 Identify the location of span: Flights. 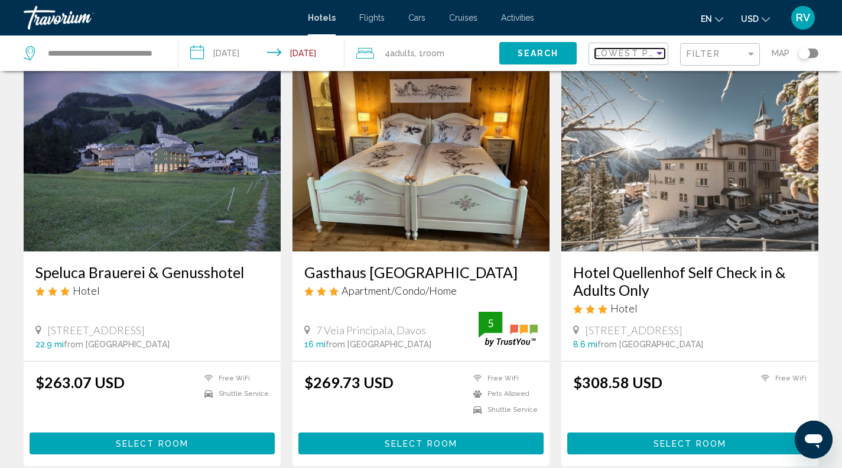
(372, 18).